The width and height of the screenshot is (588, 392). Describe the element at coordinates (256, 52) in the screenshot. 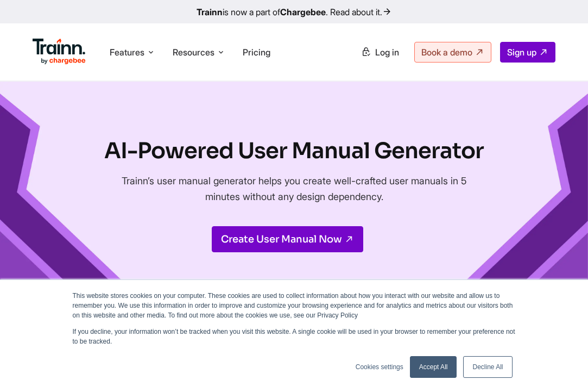

I see `span: Pricing` at that location.